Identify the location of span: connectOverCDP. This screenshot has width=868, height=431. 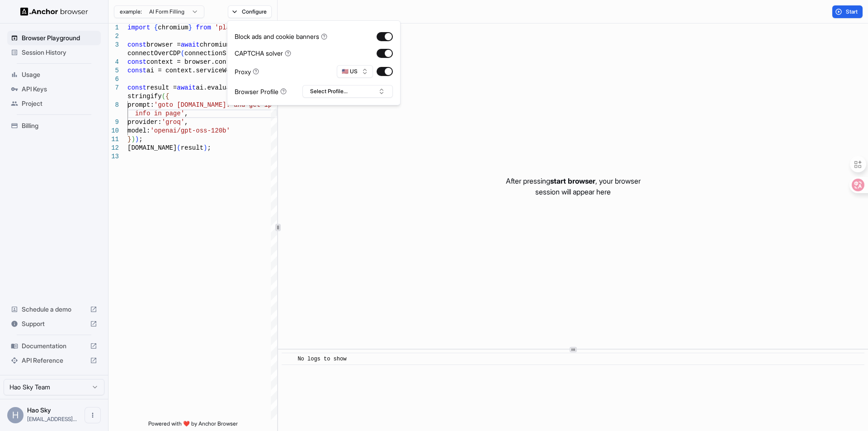
(154, 53).